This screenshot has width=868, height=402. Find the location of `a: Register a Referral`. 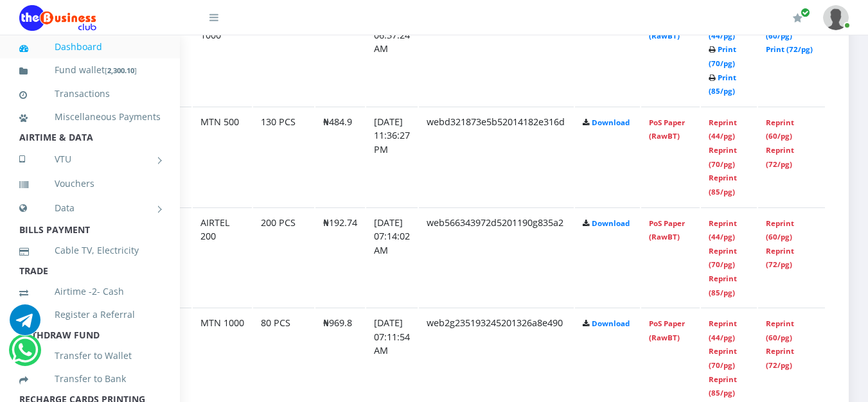

a: Register a Referral is located at coordinates (90, 315).